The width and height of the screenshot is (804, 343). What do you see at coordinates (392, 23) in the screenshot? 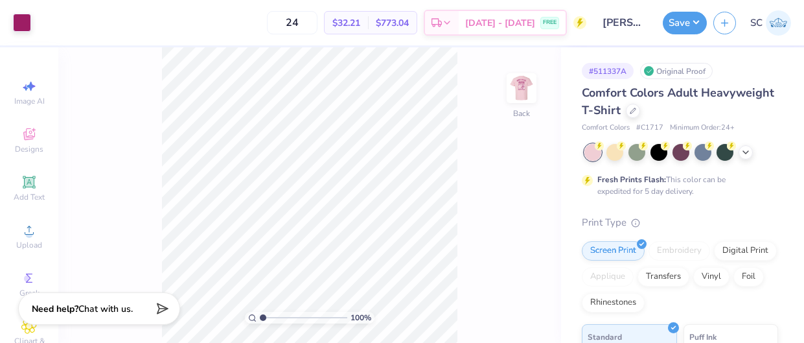
I see `span: $773.04` at bounding box center [392, 23].